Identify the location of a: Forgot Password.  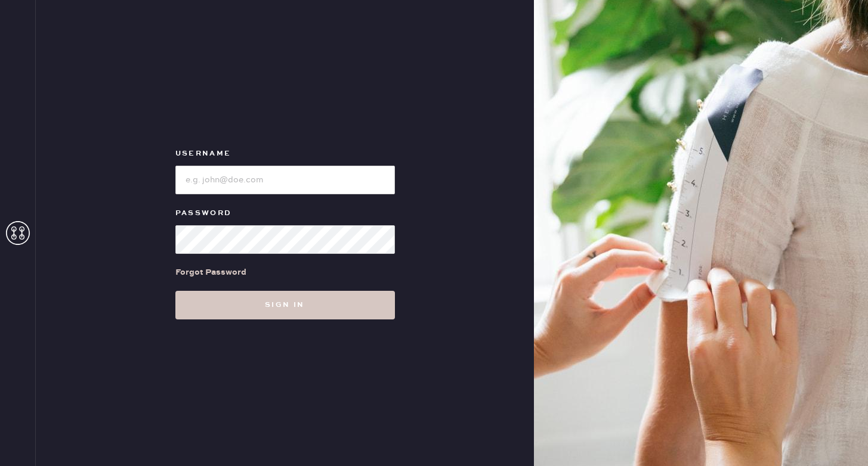
(210, 273).